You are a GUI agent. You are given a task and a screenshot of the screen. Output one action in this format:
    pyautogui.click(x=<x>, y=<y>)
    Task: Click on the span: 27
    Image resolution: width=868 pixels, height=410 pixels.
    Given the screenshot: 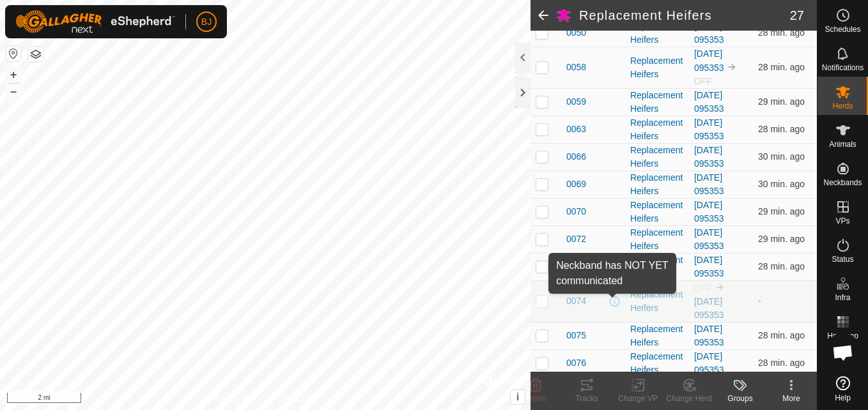 What is the action you would take?
    pyautogui.click(x=798, y=16)
    